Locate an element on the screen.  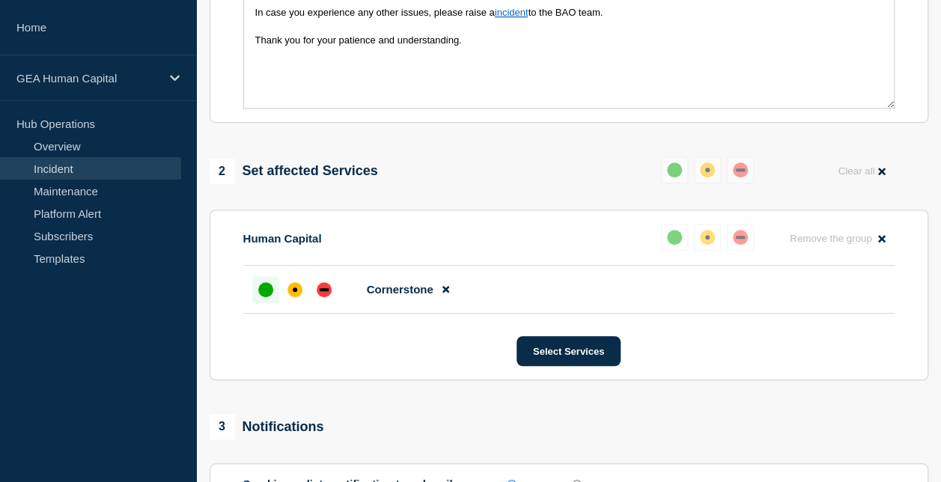
button: Select Services is located at coordinates (568, 351).